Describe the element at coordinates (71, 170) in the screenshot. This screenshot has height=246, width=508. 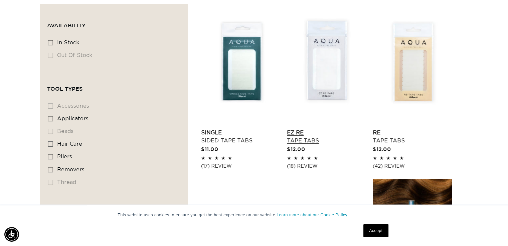
I see `span: removers` at that location.